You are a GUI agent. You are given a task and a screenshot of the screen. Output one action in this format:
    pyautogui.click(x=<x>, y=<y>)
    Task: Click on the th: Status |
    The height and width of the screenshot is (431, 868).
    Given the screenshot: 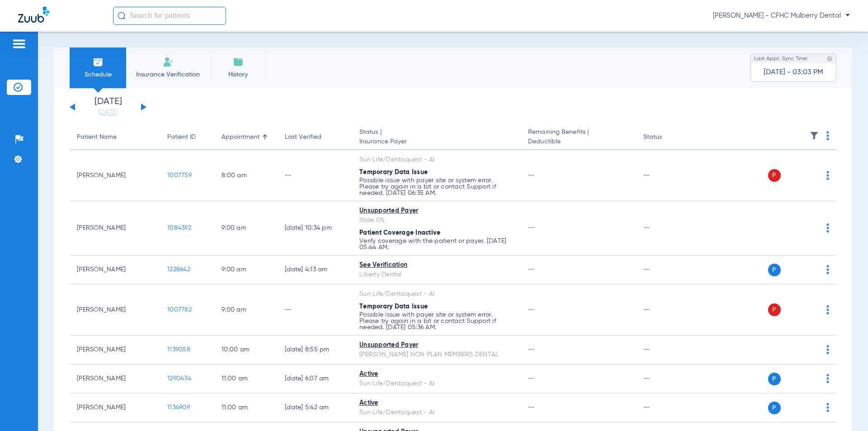 What is the action you would take?
    pyautogui.click(x=436, y=138)
    